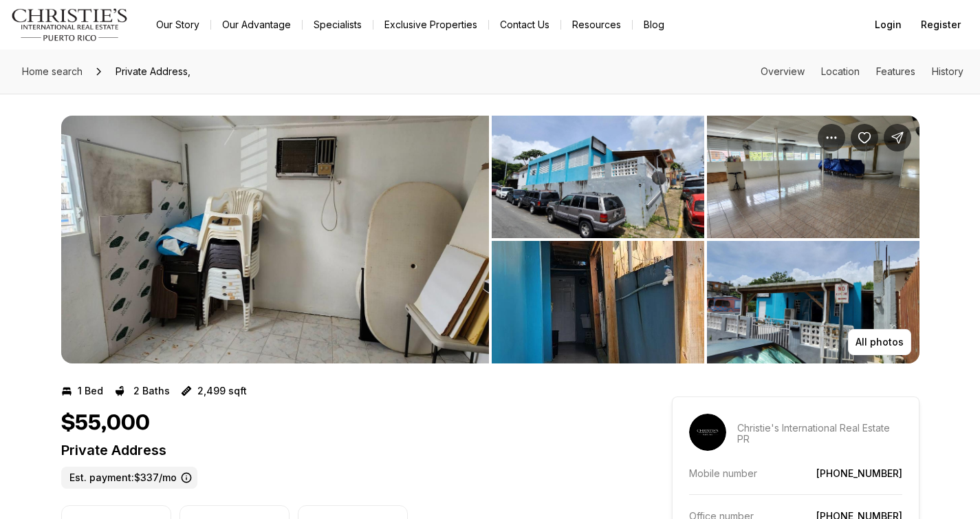 The height and width of the screenshot is (519, 980). Describe the element at coordinates (722, 473) in the screenshot. I see `p: Mobile number` at that location.